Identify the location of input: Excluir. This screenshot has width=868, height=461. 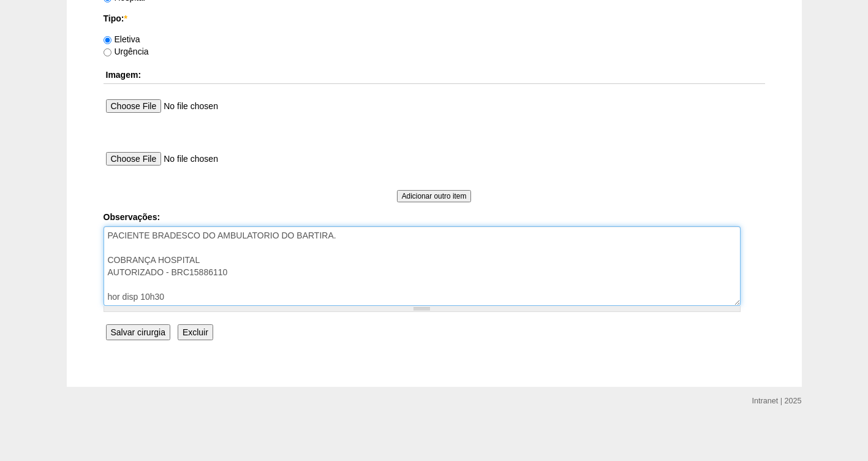
(195, 332).